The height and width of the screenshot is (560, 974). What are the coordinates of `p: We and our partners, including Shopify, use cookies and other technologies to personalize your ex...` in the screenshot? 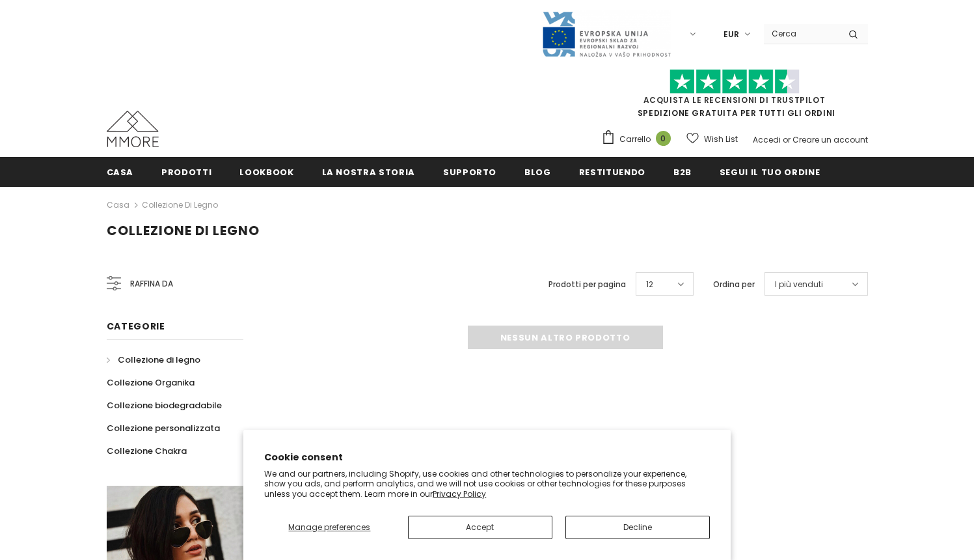 It's located at (487, 484).